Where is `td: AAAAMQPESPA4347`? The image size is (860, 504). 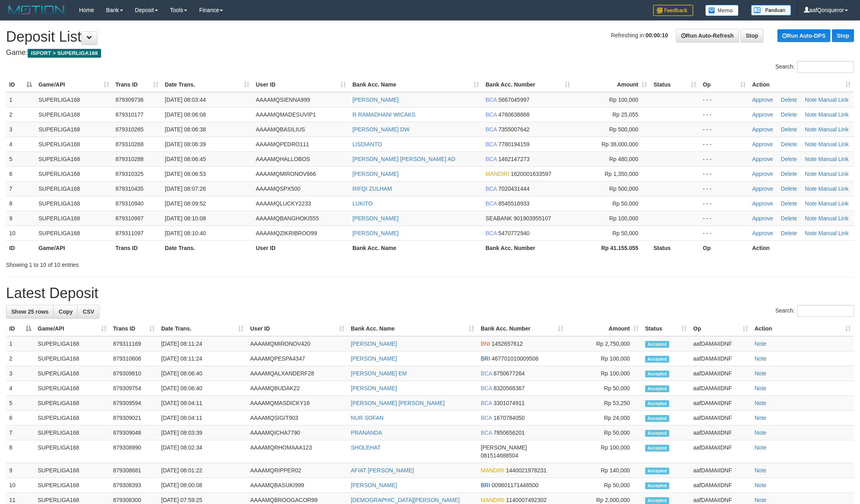 td: AAAAMQPESPA4347 is located at coordinates (297, 359).